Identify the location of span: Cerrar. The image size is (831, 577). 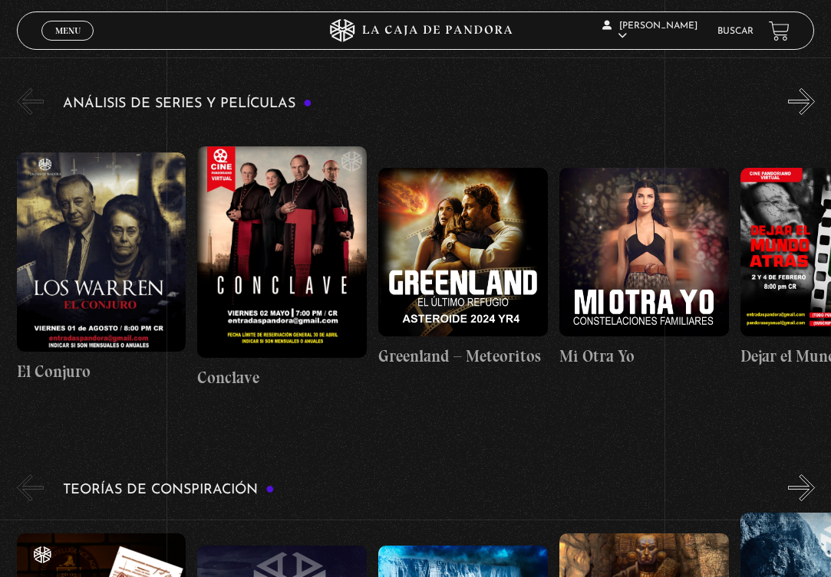
(67, 44).